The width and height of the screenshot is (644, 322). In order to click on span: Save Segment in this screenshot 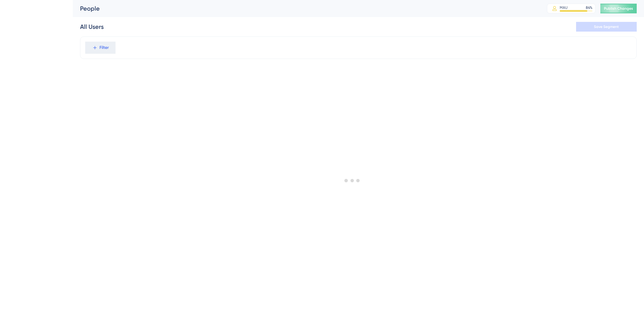, I will do `click(606, 27)`.